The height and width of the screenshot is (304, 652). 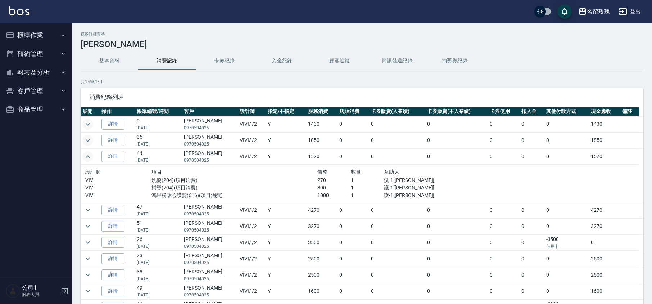 What do you see at coordinates (158, 210) in the screenshot?
I see `td: 47` at bounding box center [158, 210].